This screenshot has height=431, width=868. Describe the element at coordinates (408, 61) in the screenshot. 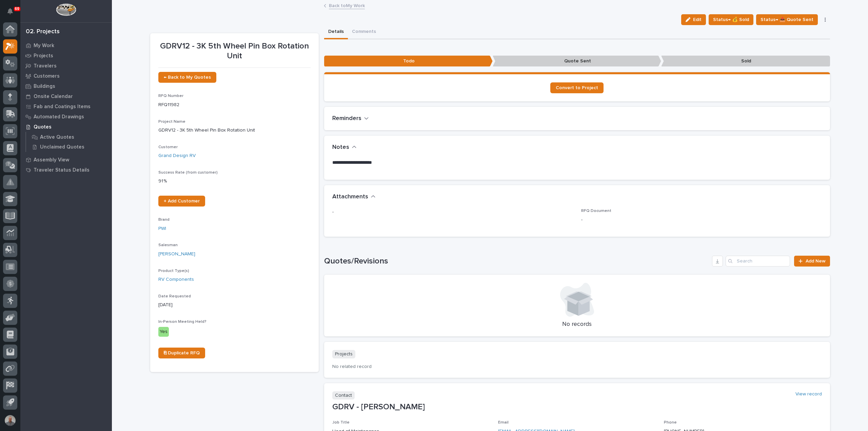

I see `p: Todo` at that location.